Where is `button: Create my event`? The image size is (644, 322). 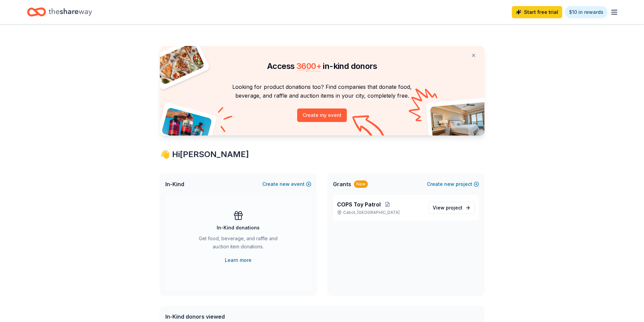 button: Create my event is located at coordinates (322, 115).